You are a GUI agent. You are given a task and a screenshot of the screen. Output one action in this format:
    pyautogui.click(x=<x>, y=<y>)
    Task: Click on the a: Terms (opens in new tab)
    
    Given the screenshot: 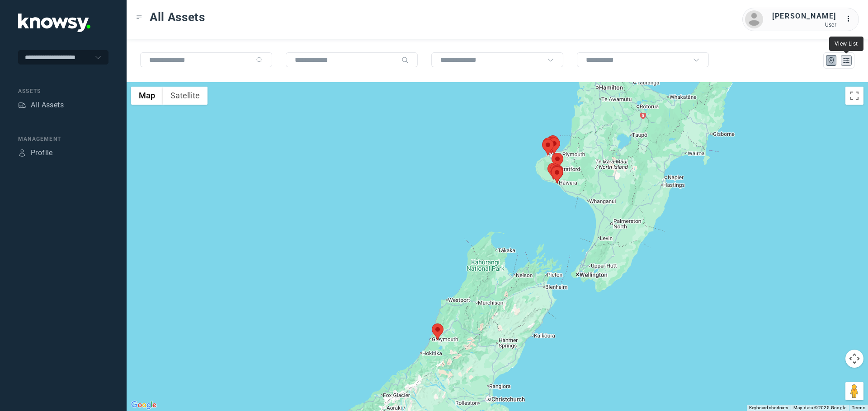 What is the action you would take?
    pyautogui.click(x=858, y=407)
    